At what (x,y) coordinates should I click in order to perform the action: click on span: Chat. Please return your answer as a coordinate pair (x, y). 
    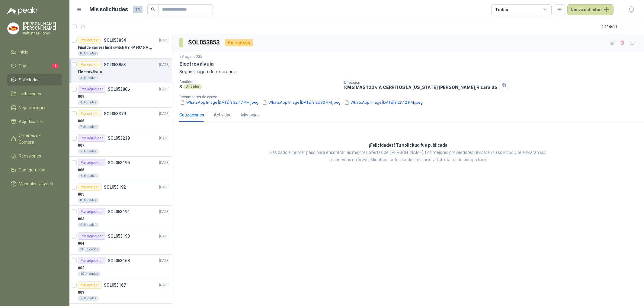
    Looking at the image, I should click on (23, 66).